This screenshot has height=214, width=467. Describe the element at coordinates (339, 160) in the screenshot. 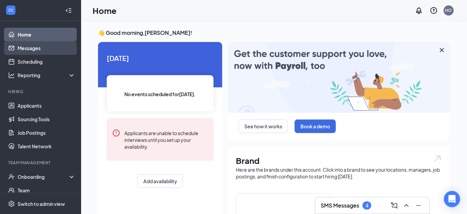

I see `h1: Brand` at that location.